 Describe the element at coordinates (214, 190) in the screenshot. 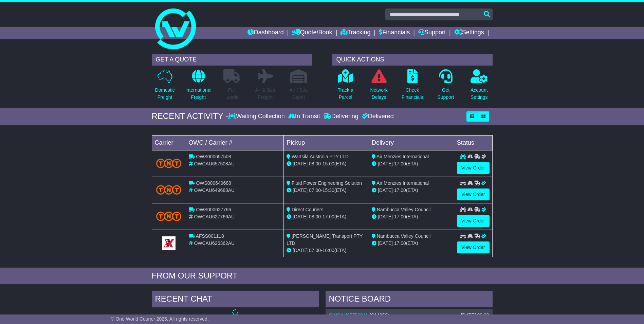

I see `span: OWCAU649688AU` at that location.